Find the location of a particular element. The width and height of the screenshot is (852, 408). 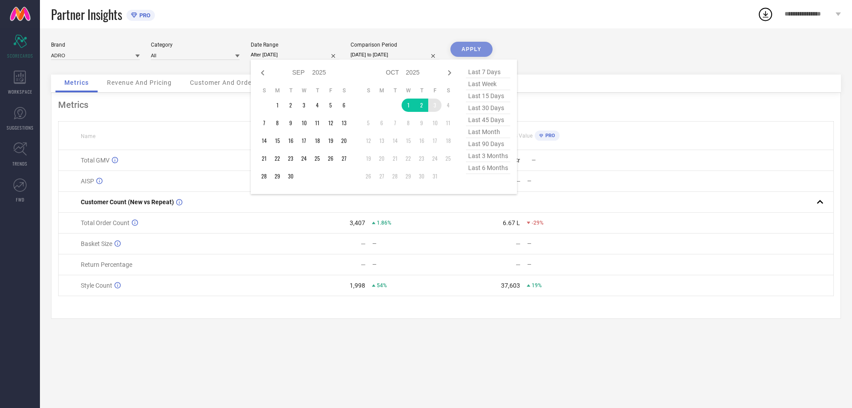

span: last 3 months is located at coordinates (488, 156).